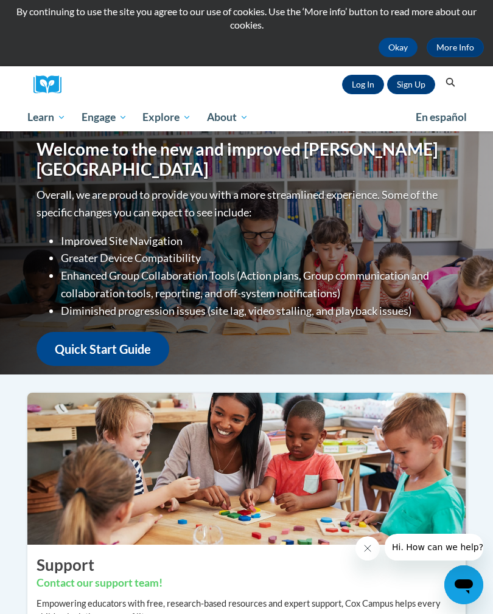 The height and width of the screenshot is (614, 493). What do you see at coordinates (410, 85) in the screenshot?
I see `a: Register` at bounding box center [410, 85].